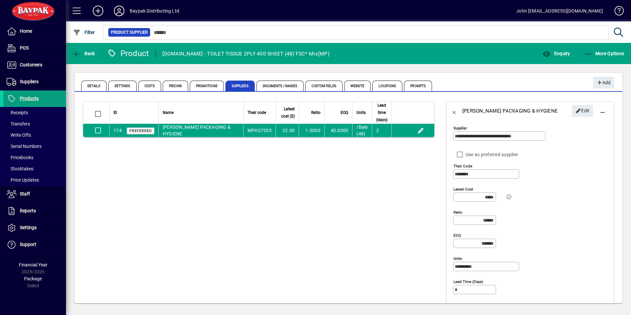 The height and width of the screenshot is (315, 631). What do you see at coordinates (128, 53) in the screenshot?
I see `div: Product` at bounding box center [128, 53].